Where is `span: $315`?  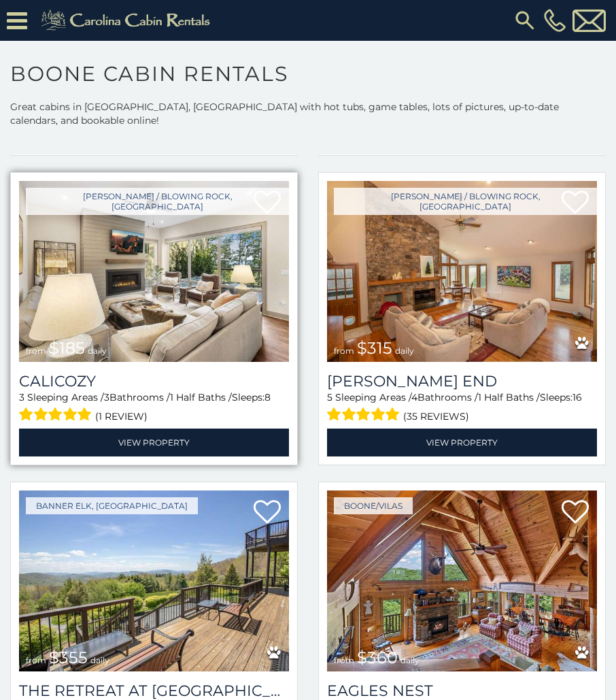
span: $315 is located at coordinates (375, 347).